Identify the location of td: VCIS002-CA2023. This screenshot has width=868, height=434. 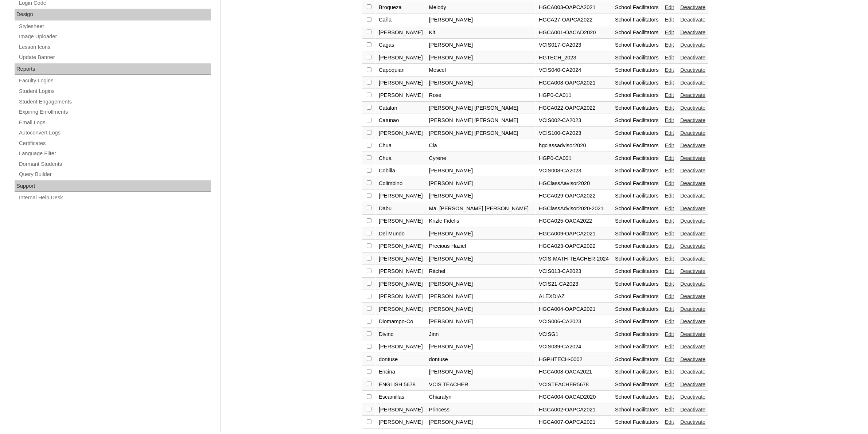
(574, 120).